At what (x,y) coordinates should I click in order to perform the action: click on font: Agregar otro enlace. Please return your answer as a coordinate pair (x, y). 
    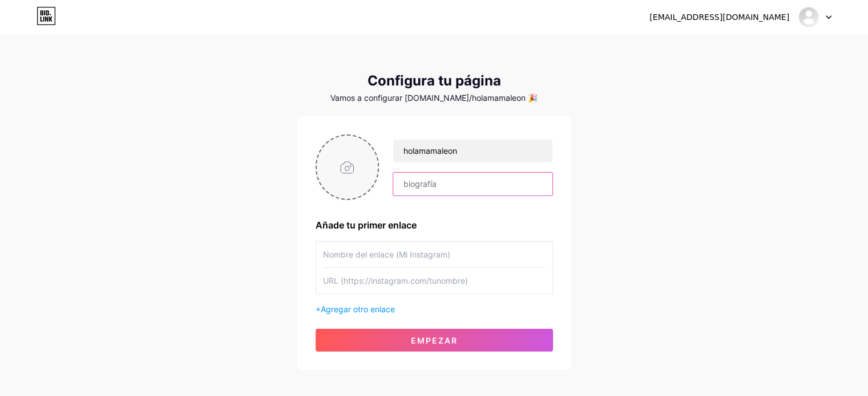
    Looking at the image, I should click on (358, 309).